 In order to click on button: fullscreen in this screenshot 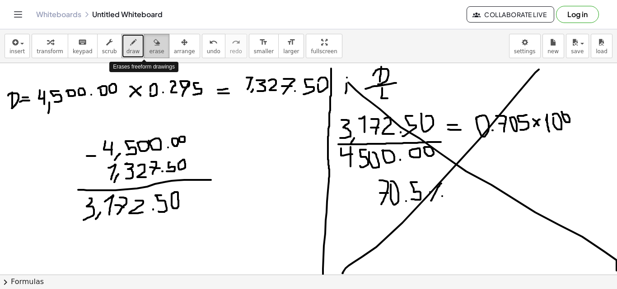, I will do `click(324, 46)`.